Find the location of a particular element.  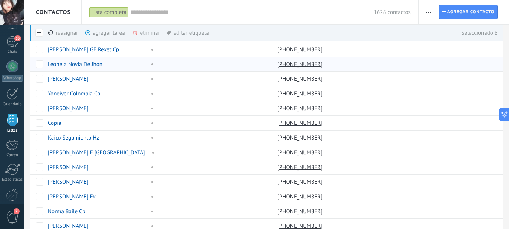

a: Copia is located at coordinates (55, 123).